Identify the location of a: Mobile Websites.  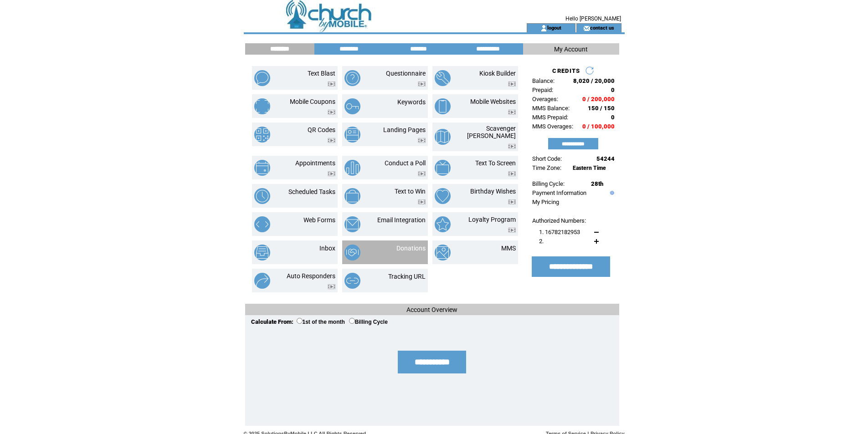
(493, 102).